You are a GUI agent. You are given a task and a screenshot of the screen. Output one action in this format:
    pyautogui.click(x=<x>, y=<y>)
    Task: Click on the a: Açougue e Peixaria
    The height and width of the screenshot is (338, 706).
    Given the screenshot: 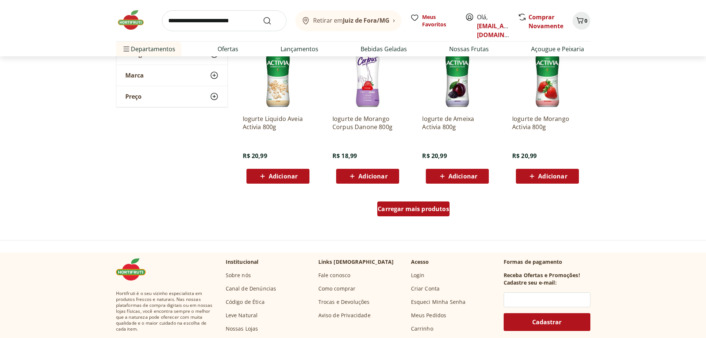 What is the action you would take?
    pyautogui.click(x=558, y=49)
    